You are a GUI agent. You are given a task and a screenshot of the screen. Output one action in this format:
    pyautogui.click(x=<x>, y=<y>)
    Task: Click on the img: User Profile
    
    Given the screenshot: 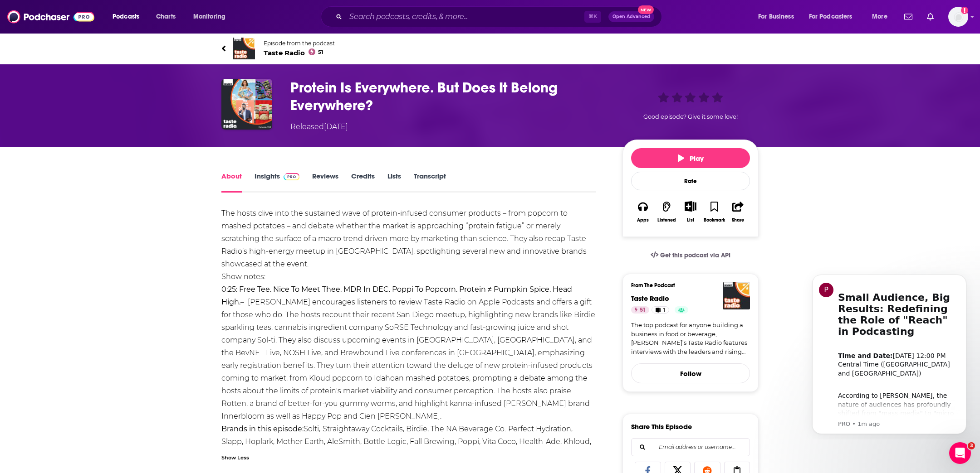 What is the action you would take?
    pyautogui.click(x=958, y=17)
    